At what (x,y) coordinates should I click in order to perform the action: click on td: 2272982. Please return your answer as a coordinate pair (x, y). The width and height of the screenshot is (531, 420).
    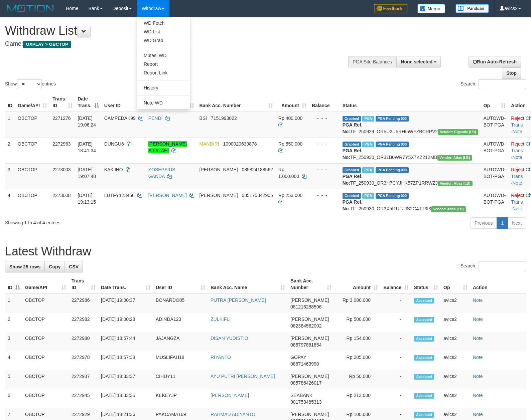
    Looking at the image, I should click on (84, 322).